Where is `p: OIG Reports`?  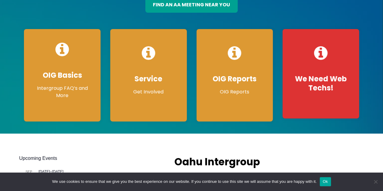
p: OIG Reports is located at coordinates (235, 92).